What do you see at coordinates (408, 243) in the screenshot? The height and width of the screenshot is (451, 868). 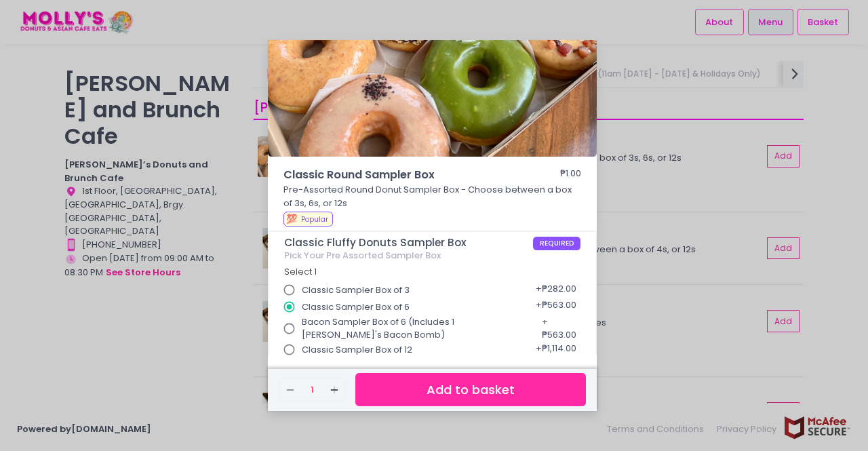 I see `span: Classic Fluffy Donuts Sampler Box` at bounding box center [408, 243].